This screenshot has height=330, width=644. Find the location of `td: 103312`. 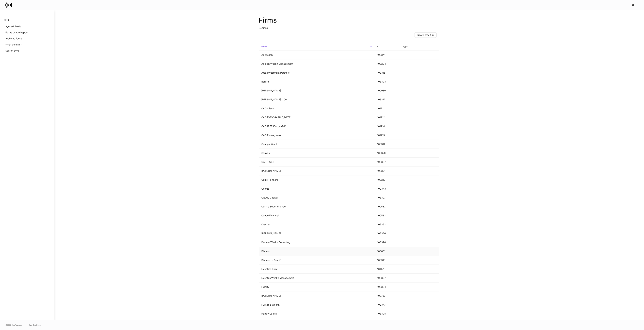

td: 103312 is located at coordinates (387, 100).